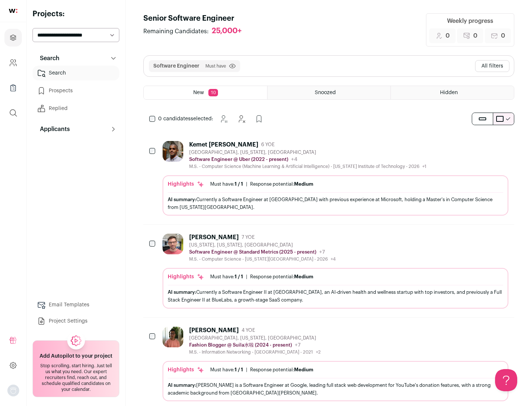  Describe the element at coordinates (213, 93) in the screenshot. I see `span: 10` at that location.